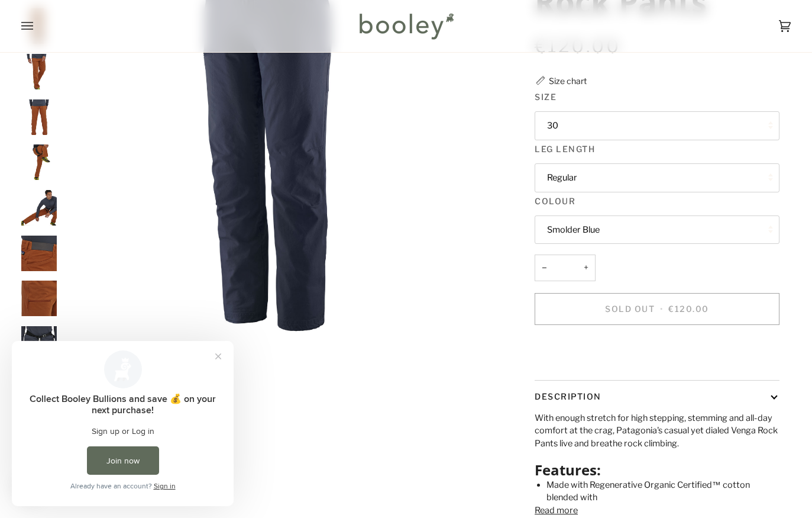  I want to click on button: Sold Out • €120.00, so click(657, 309).